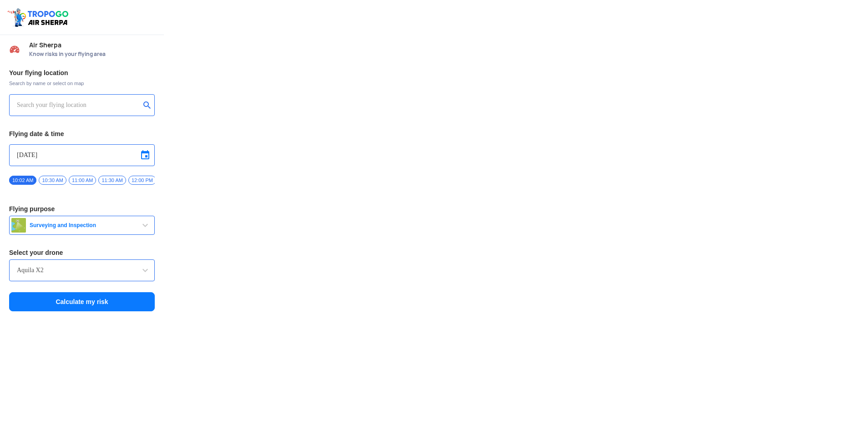 The width and height of the screenshot is (868, 431). What do you see at coordinates (82, 209) in the screenshot?
I see `h3: Flying purpose` at bounding box center [82, 209].